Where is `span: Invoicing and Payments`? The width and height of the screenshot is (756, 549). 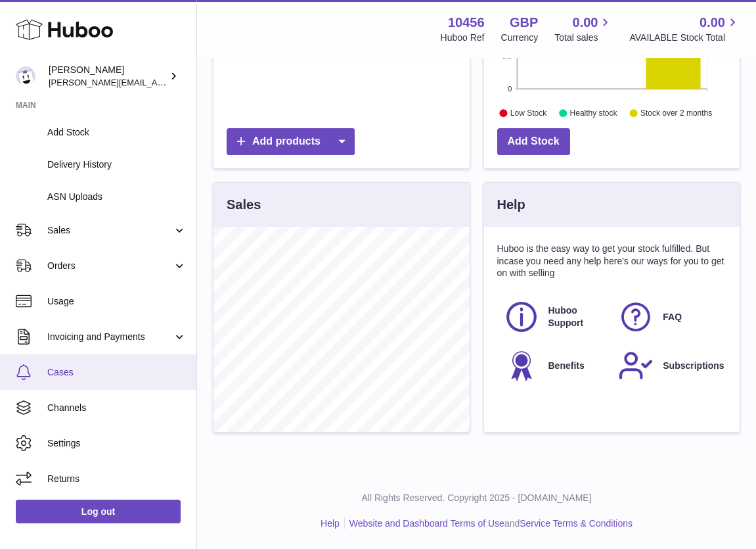 span: Invoicing and Payments is located at coordinates (110, 336).